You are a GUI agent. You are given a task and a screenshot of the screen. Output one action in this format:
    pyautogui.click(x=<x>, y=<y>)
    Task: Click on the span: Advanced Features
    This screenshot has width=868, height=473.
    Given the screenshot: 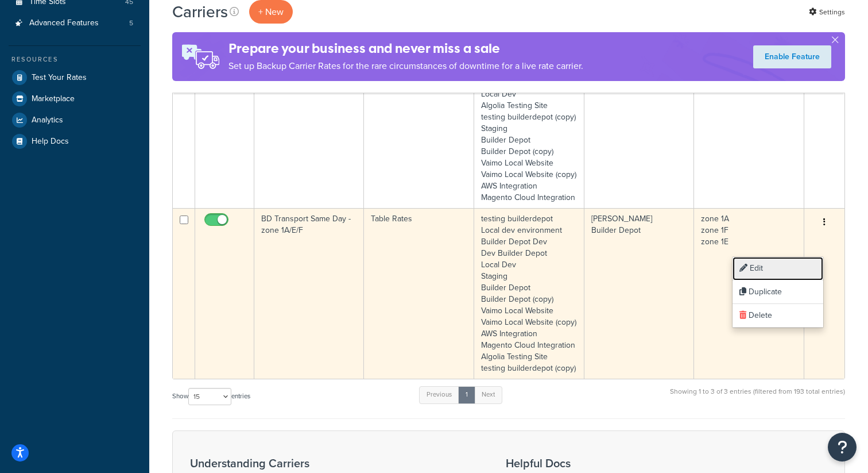 What is the action you would take?
    pyautogui.click(x=64, y=23)
    